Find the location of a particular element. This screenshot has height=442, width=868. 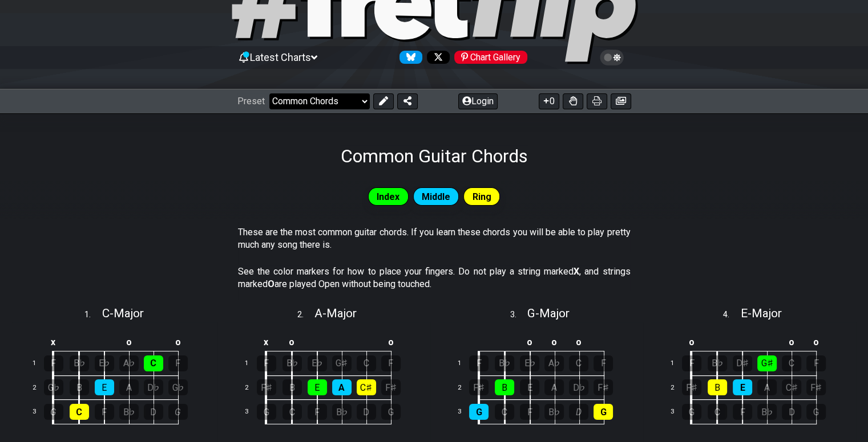

strong: X is located at coordinates (576, 271).